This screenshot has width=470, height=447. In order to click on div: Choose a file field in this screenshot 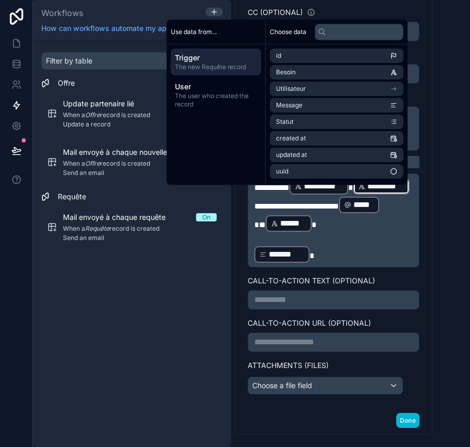, I will do `click(325, 386)`.